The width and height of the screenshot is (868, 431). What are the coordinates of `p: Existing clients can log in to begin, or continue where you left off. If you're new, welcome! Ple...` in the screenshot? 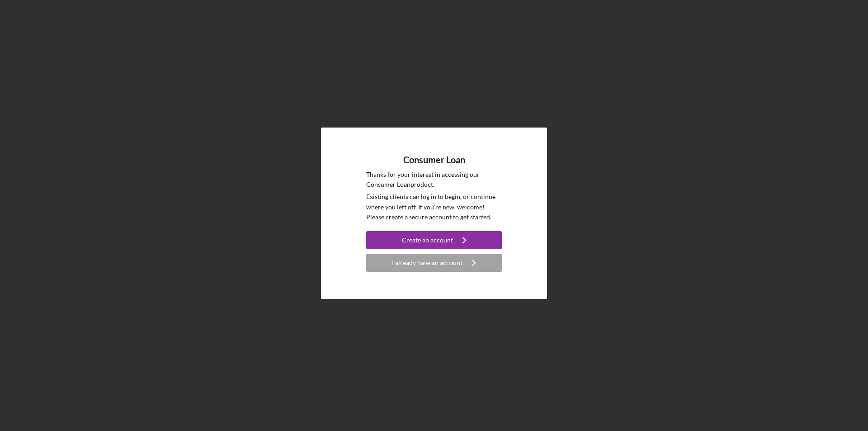 It's located at (434, 207).